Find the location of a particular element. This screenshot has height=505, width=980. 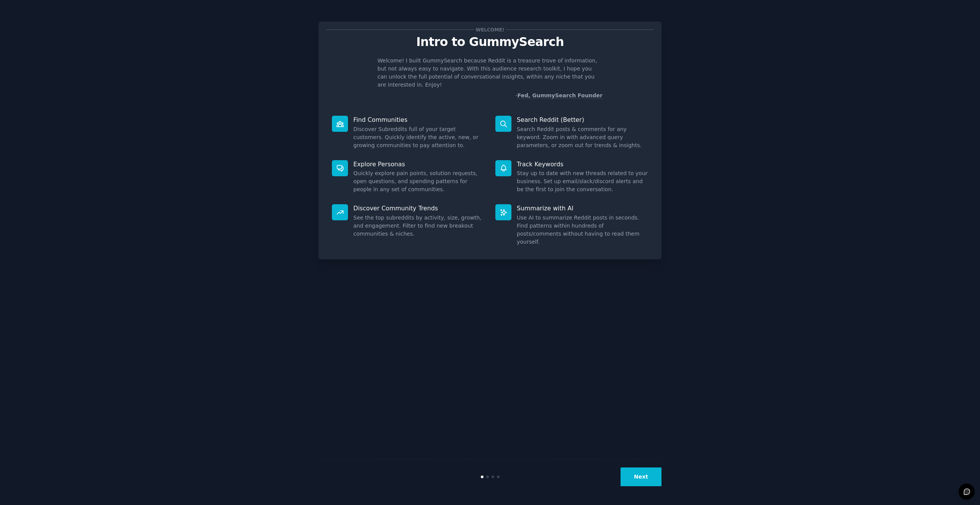

button: Next is located at coordinates (641, 476).